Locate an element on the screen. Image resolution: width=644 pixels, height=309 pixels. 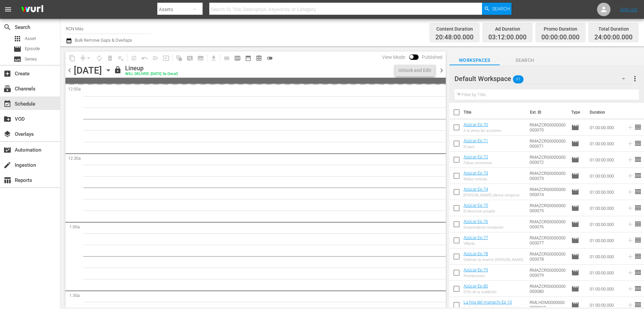
span: Create Search Block is located at coordinates (190, 58).